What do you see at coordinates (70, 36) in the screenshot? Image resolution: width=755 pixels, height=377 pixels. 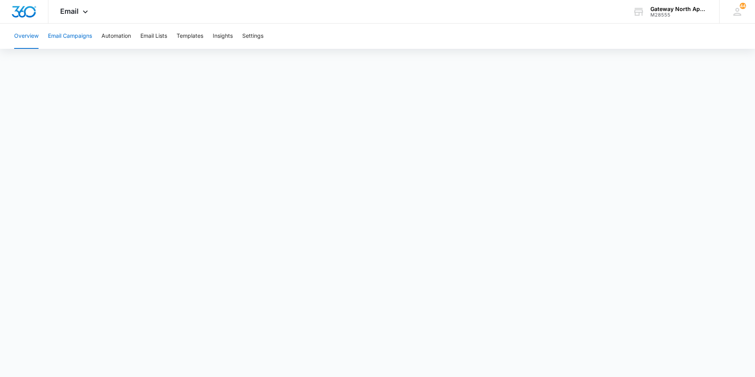 I see `button: Email Campaigns` at bounding box center [70, 36].